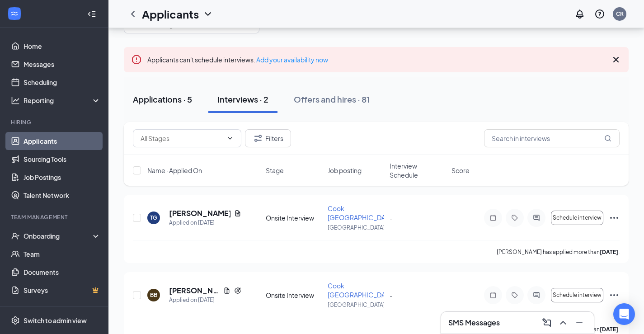 The image size is (644, 334). Describe the element at coordinates (56, 321) in the screenshot. I see `div: Switch to admin view` at that location.